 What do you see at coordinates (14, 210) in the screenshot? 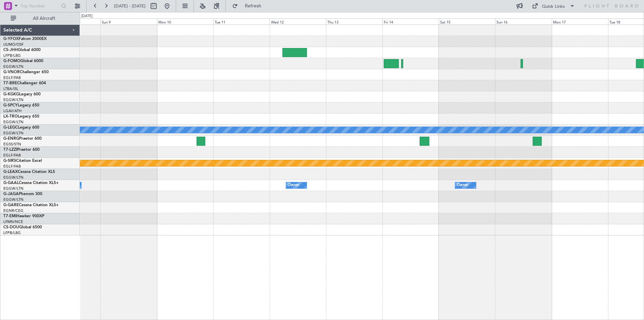
I see `a: EGNR/CEG` at bounding box center [14, 210].